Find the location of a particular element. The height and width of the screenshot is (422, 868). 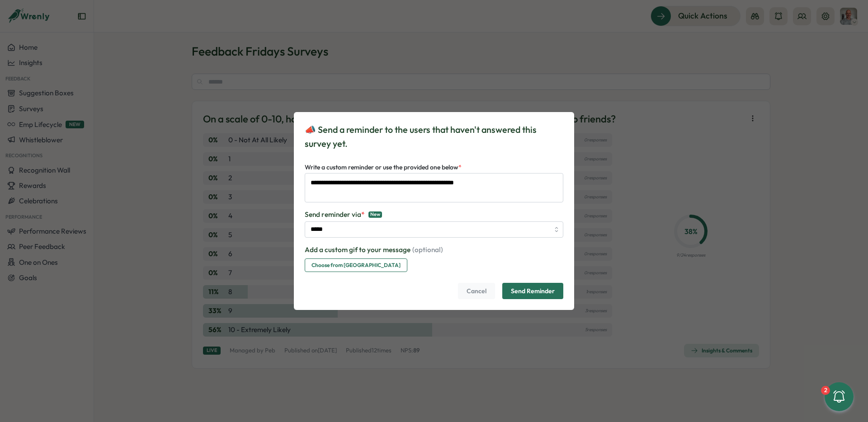

p: Add a custom gif to your message is located at coordinates (374, 250).